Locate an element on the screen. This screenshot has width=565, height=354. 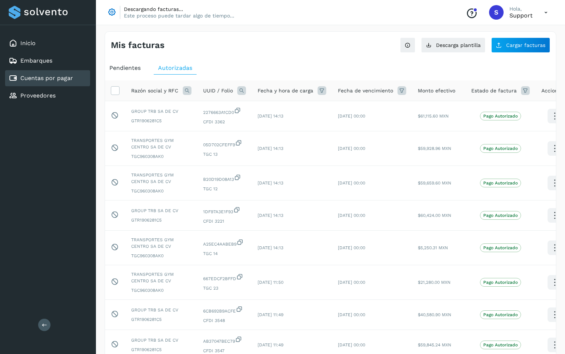
span: 1DF97A3E1F93 is located at coordinates (225, 211).